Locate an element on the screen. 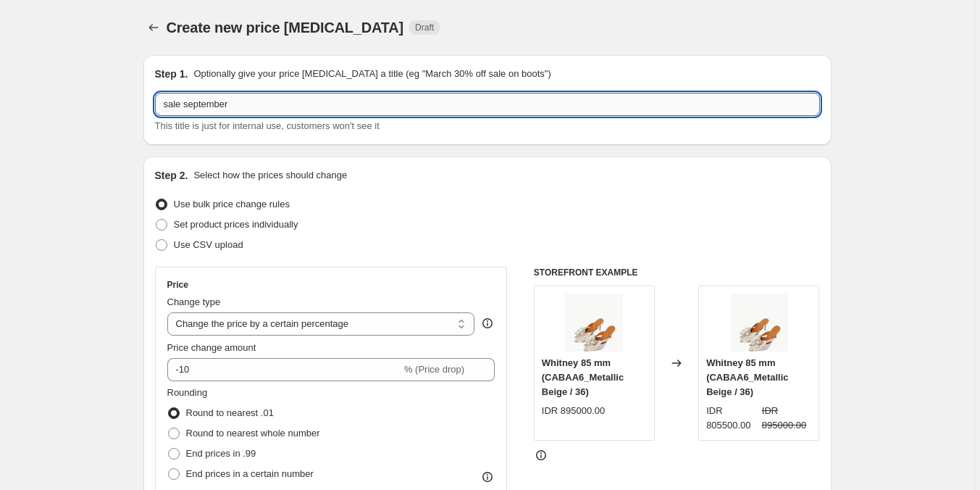  div: help is located at coordinates (488, 324).